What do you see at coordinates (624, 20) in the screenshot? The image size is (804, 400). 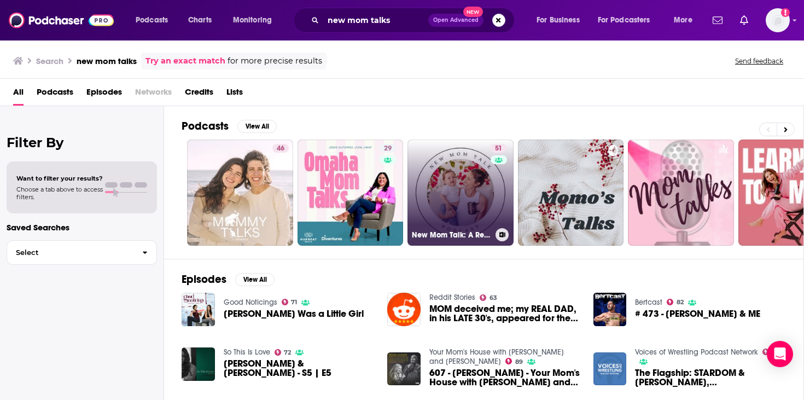 I see `span: For Podcasters` at bounding box center [624, 20].